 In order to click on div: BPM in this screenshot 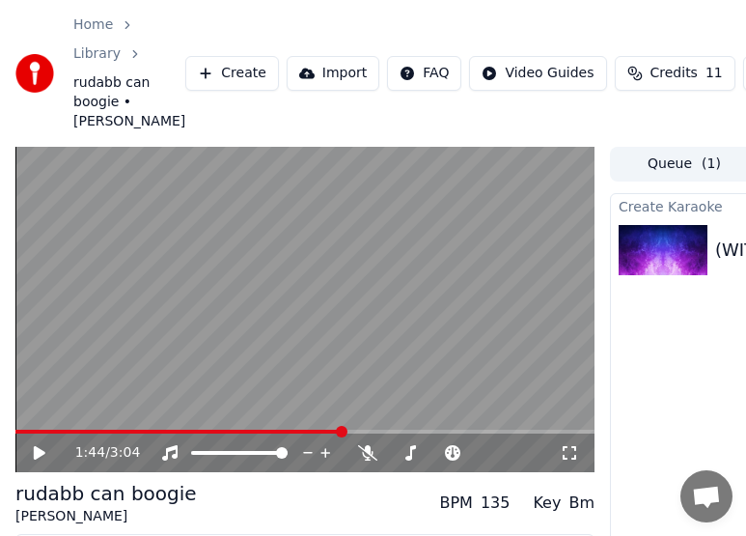, I will do `click(456, 503)`.